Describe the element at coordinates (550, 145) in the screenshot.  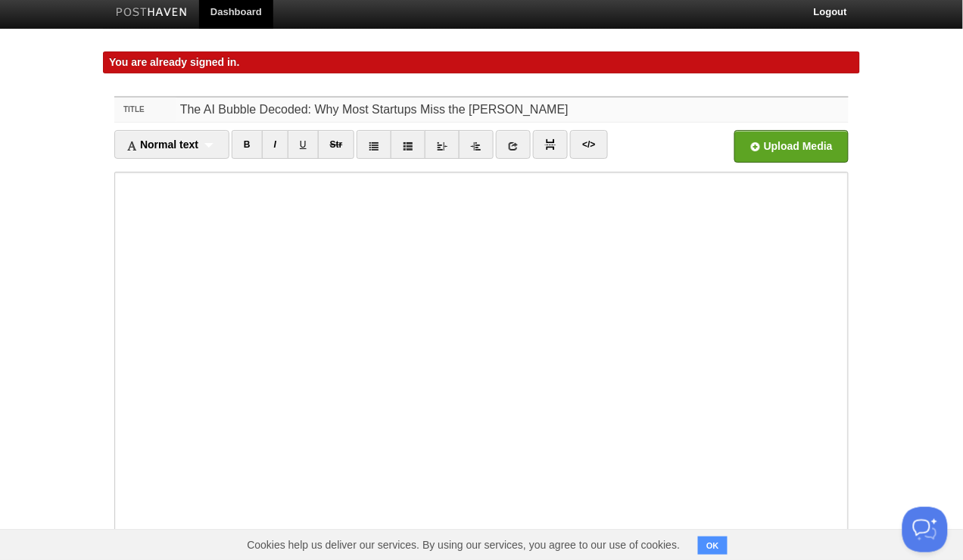
I see `img: pagebreak-icon.png` at that location.